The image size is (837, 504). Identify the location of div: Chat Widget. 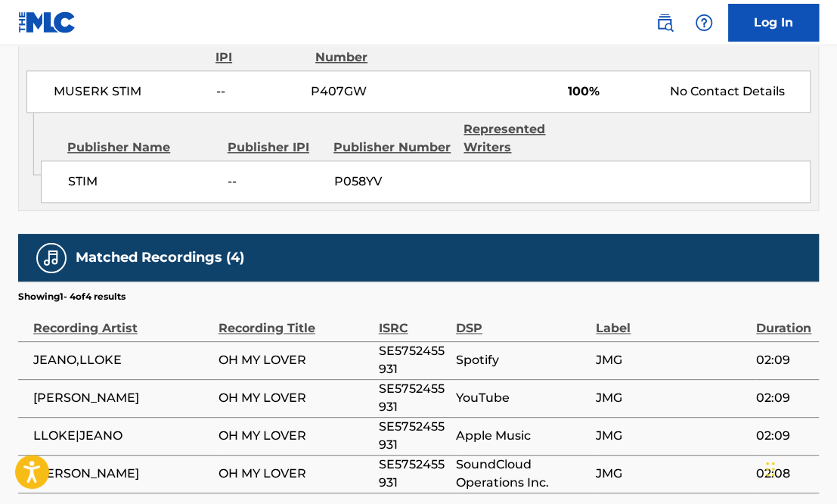
(799, 467).